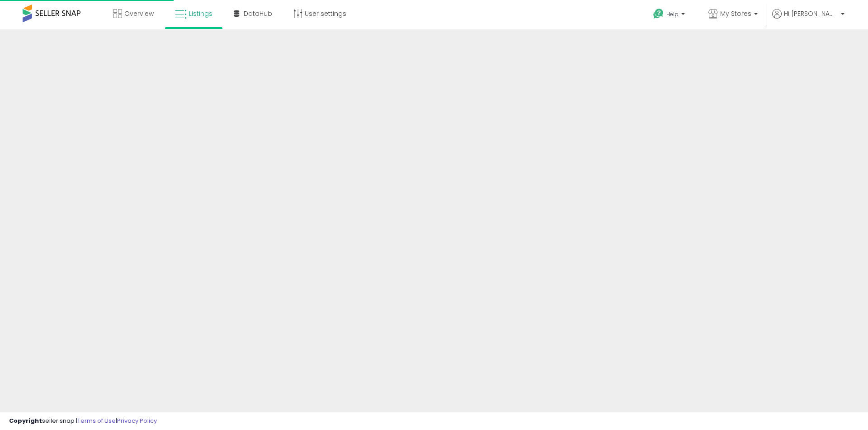  What do you see at coordinates (201, 13) in the screenshot?
I see `span: Listings` at bounding box center [201, 13].